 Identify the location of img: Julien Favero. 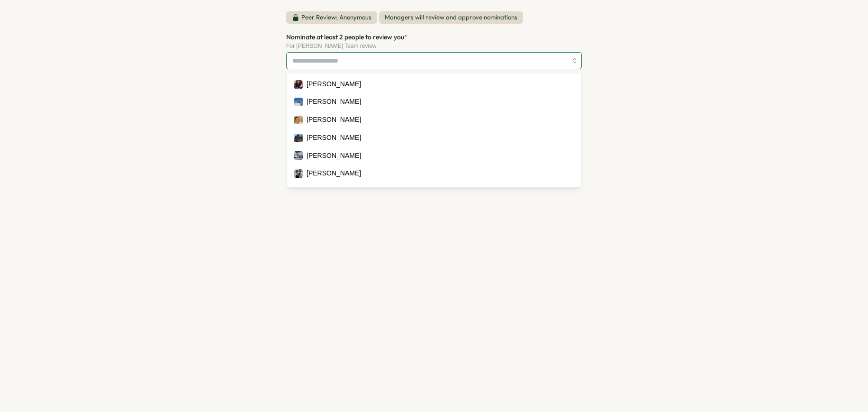
(298, 102).